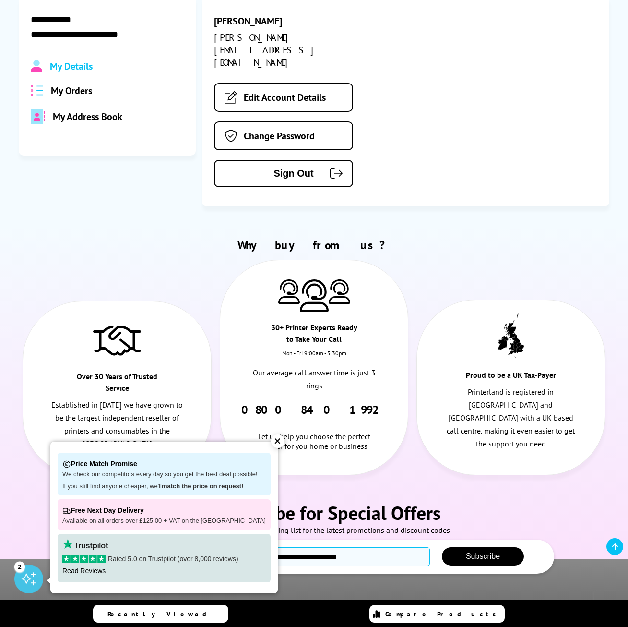 Image resolution: width=628 pixels, height=627 pixels. Describe the element at coordinates (38, 117) in the screenshot. I see `img: address-book-duotone-solid.svg` at that location.